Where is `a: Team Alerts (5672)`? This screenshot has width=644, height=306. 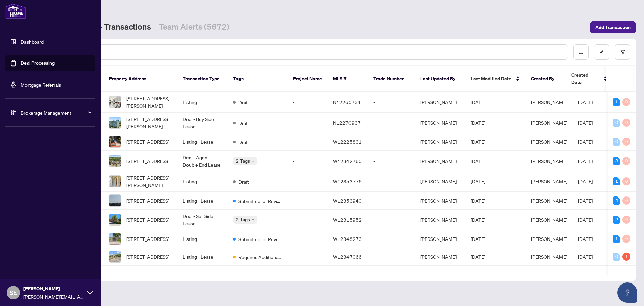
a: Team Alerts (5672) is located at coordinates (194, 27).